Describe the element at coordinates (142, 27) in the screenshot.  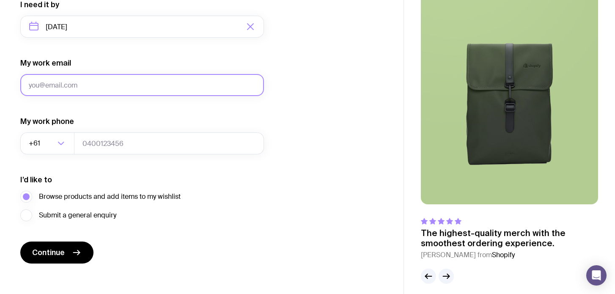
I see `input: Select a target date` at that location.